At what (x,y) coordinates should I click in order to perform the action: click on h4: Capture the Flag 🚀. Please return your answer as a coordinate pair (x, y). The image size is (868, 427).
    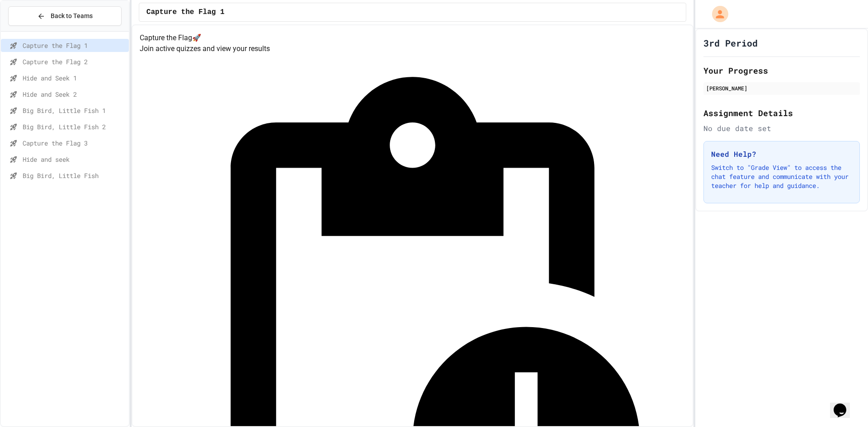
    Looking at the image, I should click on (412, 38).